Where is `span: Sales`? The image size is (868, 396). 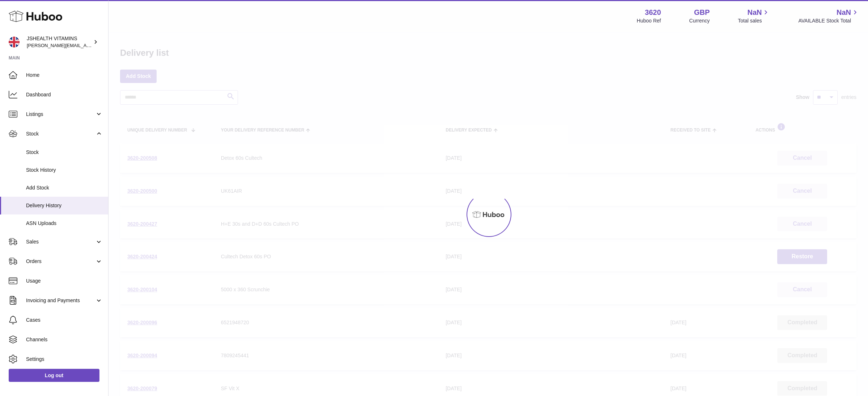
span: Sales is located at coordinates (60, 241).